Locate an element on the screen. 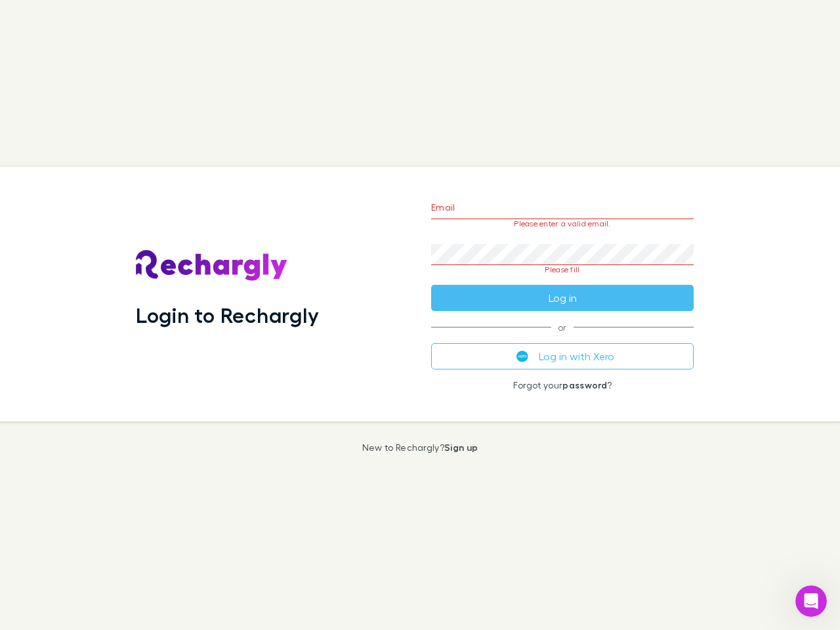 The width and height of the screenshot is (840, 630). p: Please fill is located at coordinates (562, 270).